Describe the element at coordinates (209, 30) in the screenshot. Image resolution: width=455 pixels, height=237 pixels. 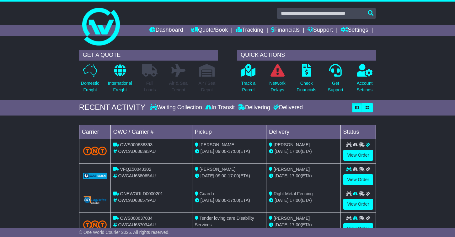
I see `a: Quote/Book` at that location.